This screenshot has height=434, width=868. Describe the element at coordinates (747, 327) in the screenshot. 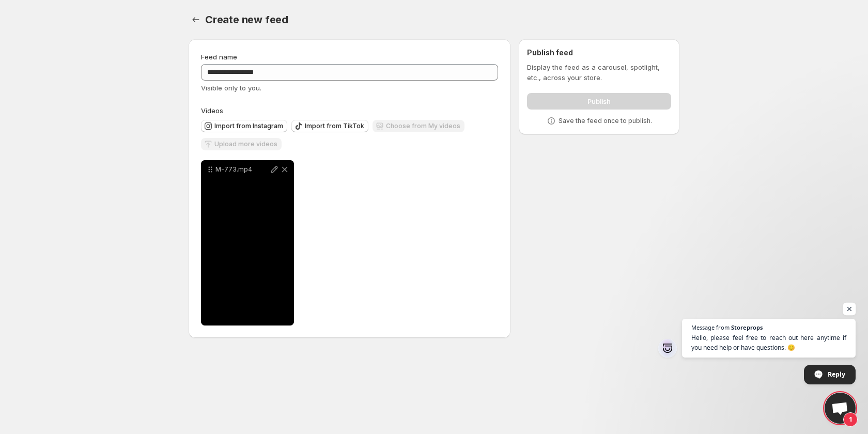

I see `span: Storeprops` at that location.